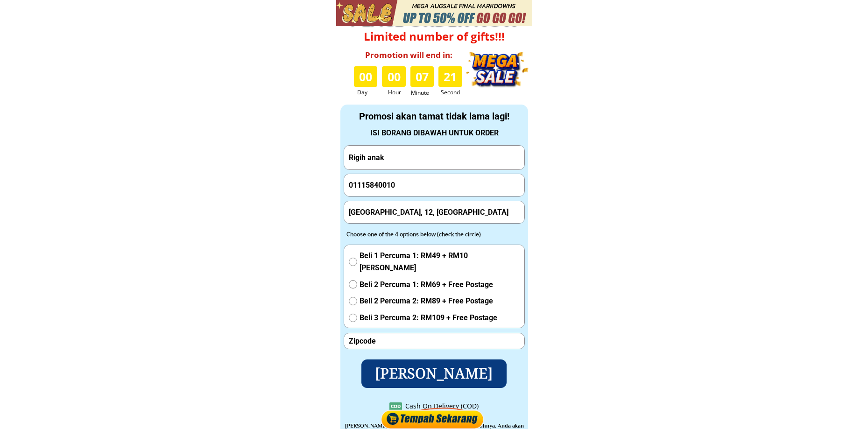 The image size is (868, 429). Describe the element at coordinates (452, 92) in the screenshot. I see `h3: Second` at that location.